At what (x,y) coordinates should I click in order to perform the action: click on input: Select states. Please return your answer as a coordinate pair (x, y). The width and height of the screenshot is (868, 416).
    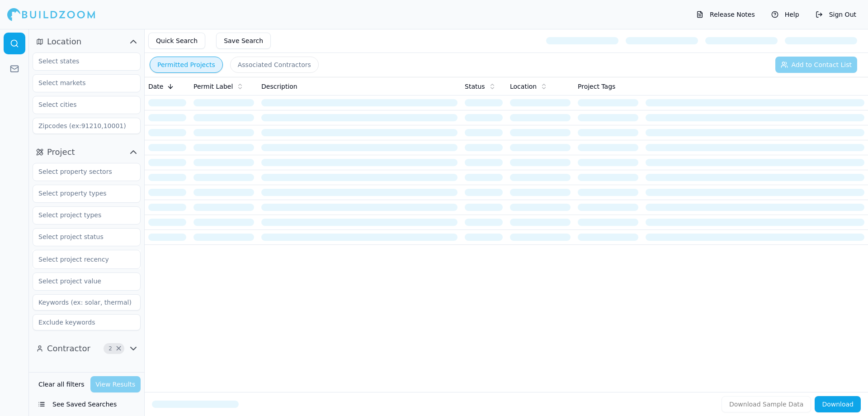
    Looking at the image, I should click on (81, 61).